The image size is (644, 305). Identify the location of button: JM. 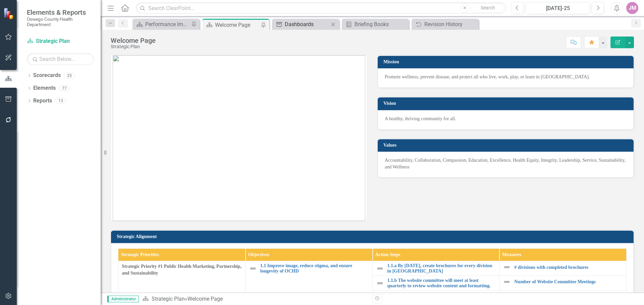
(632, 8).